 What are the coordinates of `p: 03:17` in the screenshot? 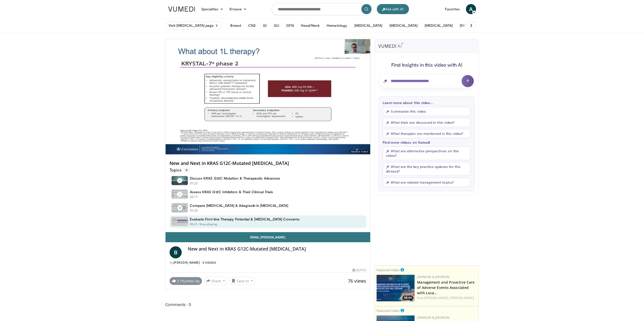 It's located at (194, 197).